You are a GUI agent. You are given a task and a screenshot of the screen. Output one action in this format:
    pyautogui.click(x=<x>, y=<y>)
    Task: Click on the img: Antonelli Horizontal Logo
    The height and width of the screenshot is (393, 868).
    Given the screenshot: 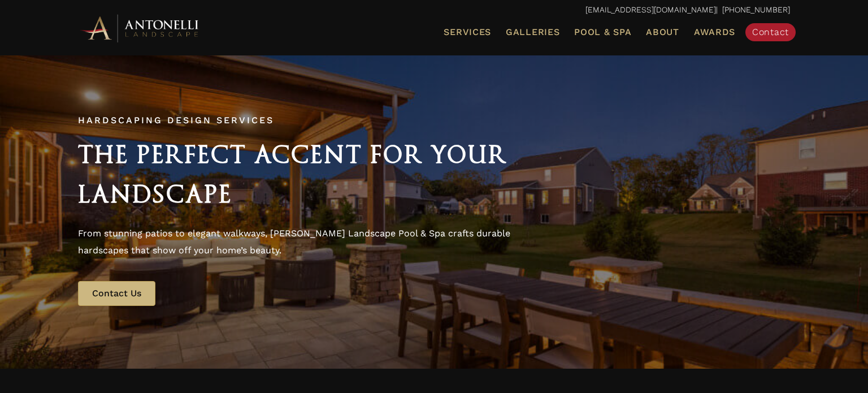 What is the action you would take?
    pyautogui.click(x=140, y=28)
    